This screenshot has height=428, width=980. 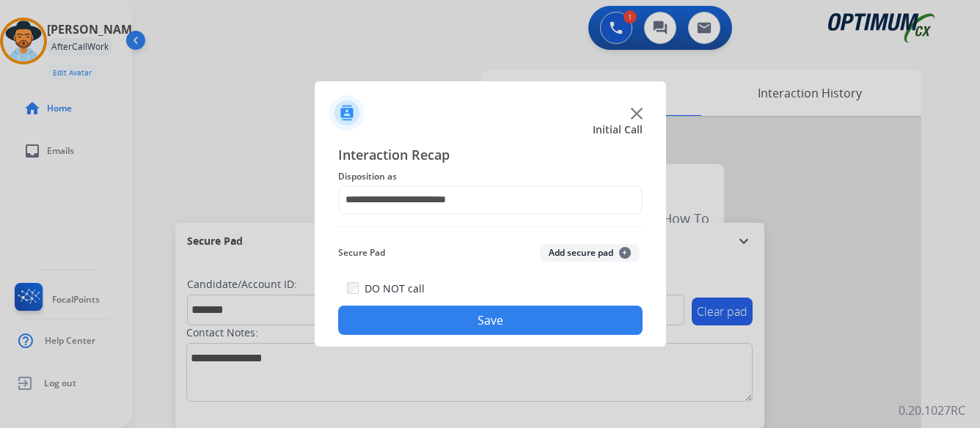 What do you see at coordinates (617, 130) in the screenshot?
I see `span: Initial Call` at bounding box center [617, 130].